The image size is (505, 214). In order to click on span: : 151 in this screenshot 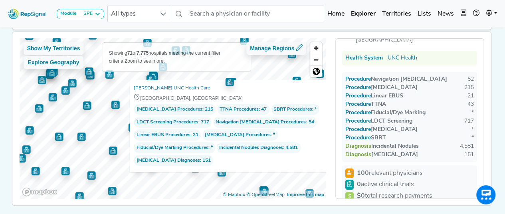, I will do `click(173, 161)`.